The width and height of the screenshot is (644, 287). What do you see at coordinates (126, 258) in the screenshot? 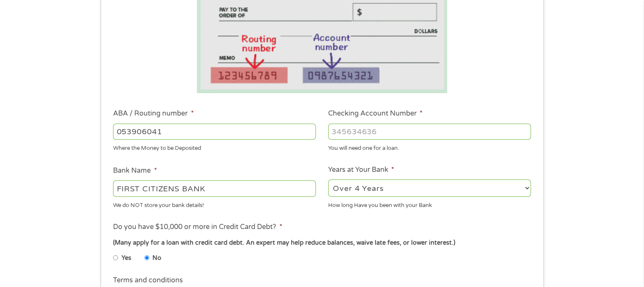
I see `label: Yes` at bounding box center [126, 258].